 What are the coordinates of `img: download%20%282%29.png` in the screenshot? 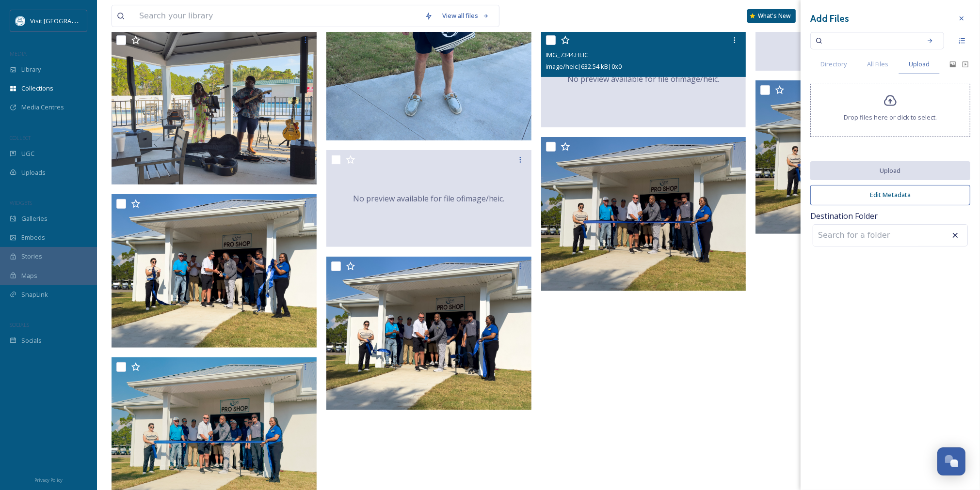 It's located at (20, 21).